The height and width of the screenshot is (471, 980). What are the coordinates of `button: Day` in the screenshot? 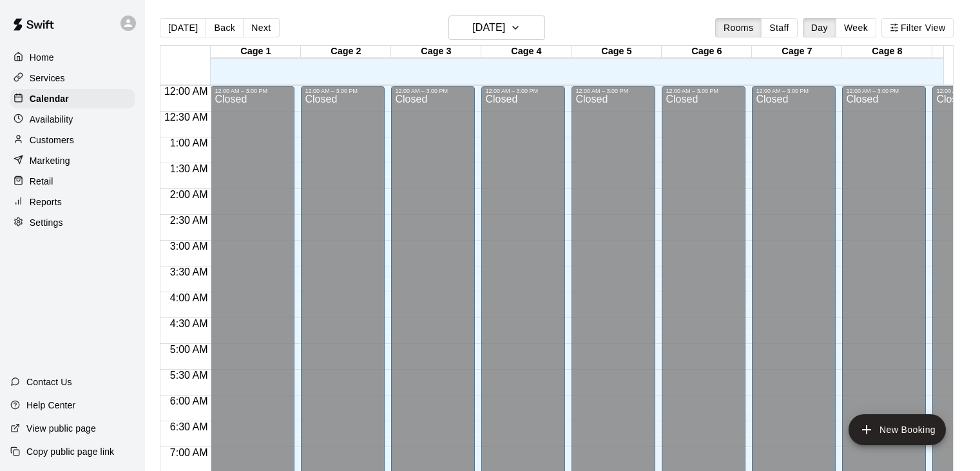 It's located at (819, 27).